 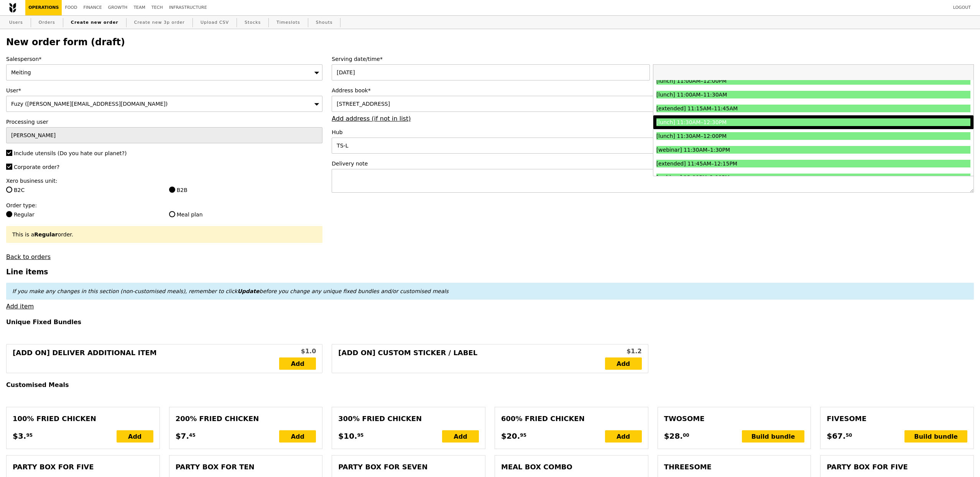 What do you see at coordinates (164, 90) in the screenshot?
I see `label: User*` at bounding box center [164, 90].